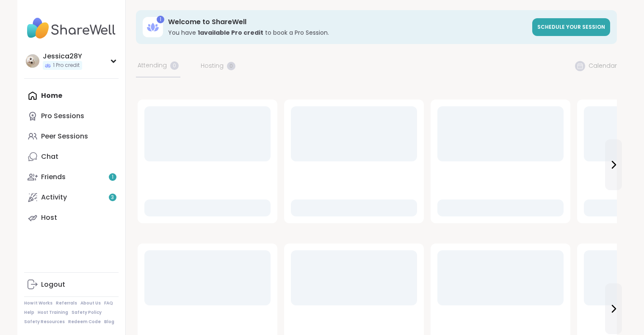 This screenshot has width=644, height=335. What do you see at coordinates (72, 218) in the screenshot?
I see `a: Host` at bounding box center [72, 218].